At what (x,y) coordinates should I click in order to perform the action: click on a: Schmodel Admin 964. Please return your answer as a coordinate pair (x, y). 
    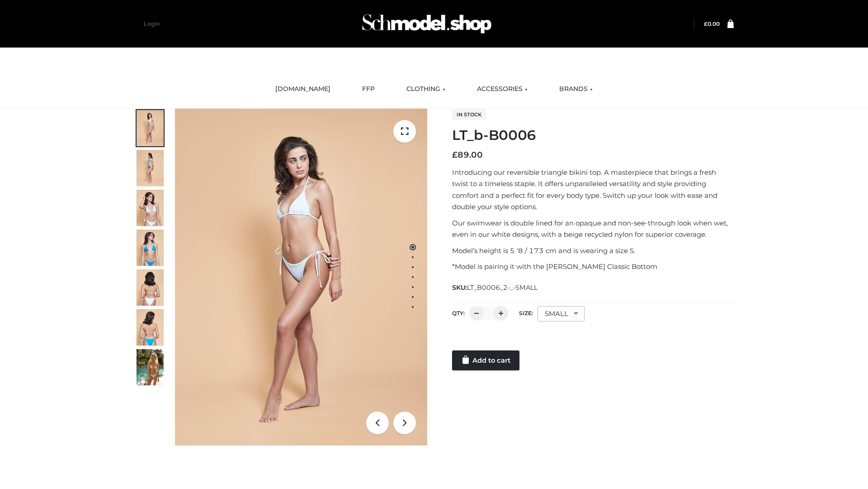
    Looking at the image, I should click on (427, 23).